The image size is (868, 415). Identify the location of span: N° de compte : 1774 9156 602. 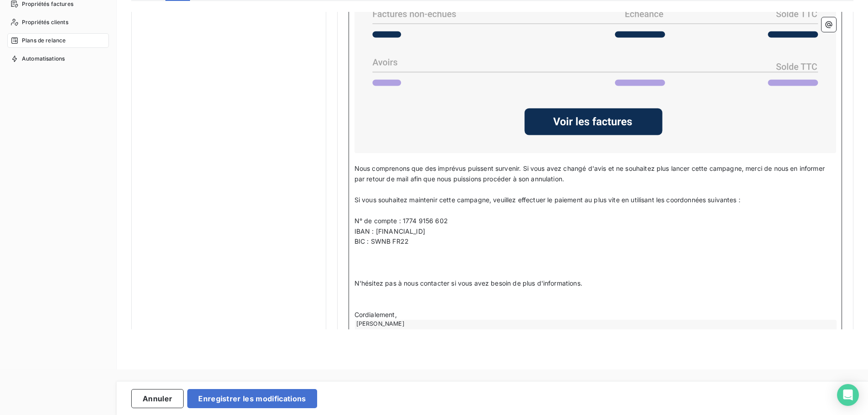
(401, 221).